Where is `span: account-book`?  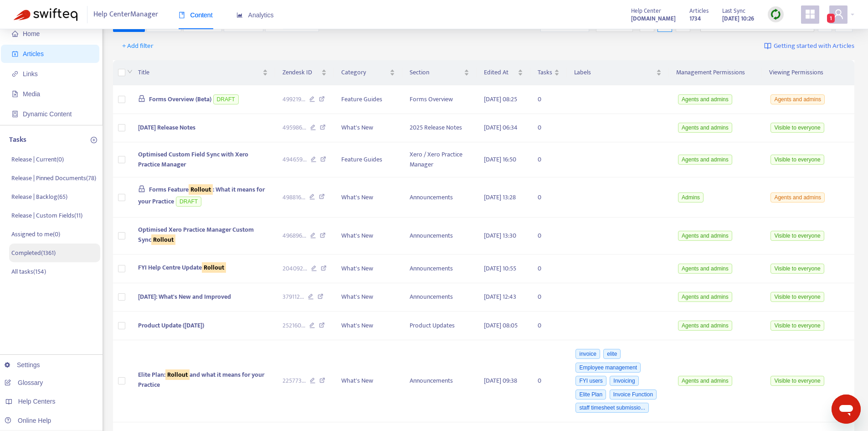 span: account-book is located at coordinates (15, 54).